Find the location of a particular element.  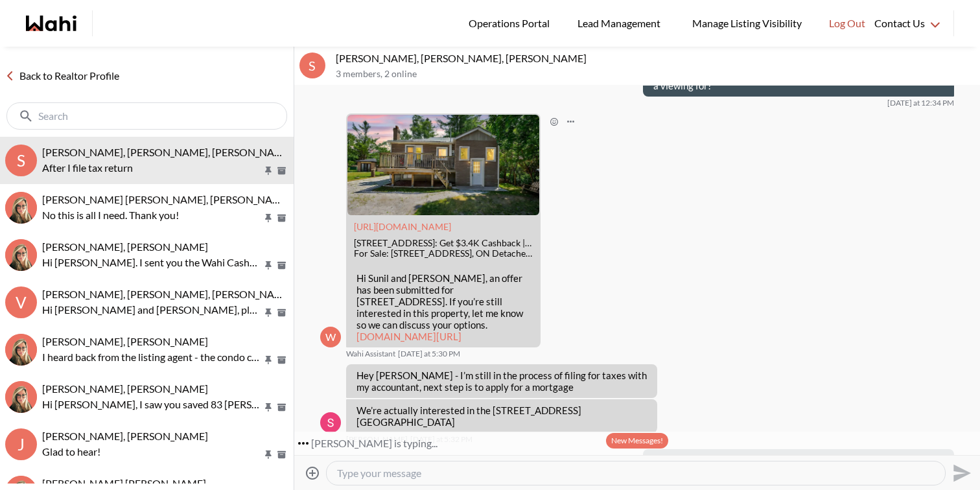

div: Volodymyr Vozniak, Barb is located at coordinates (21, 349).